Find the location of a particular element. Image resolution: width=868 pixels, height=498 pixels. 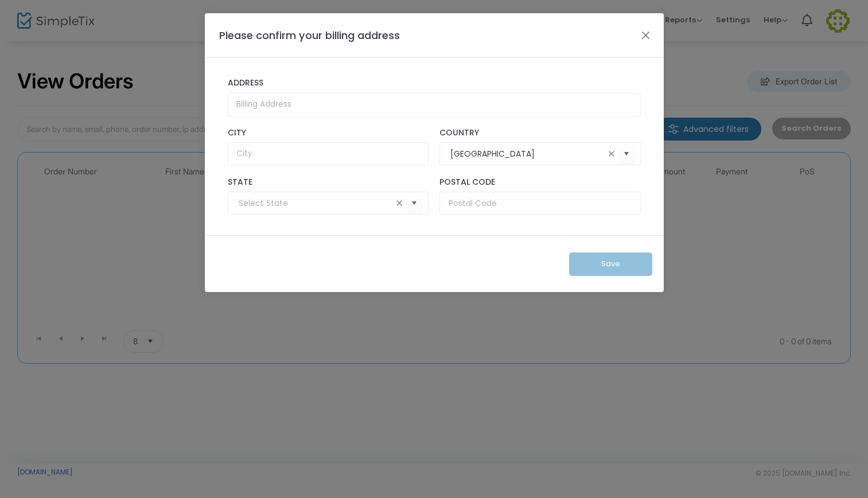

input: Select State is located at coordinates (316, 203).